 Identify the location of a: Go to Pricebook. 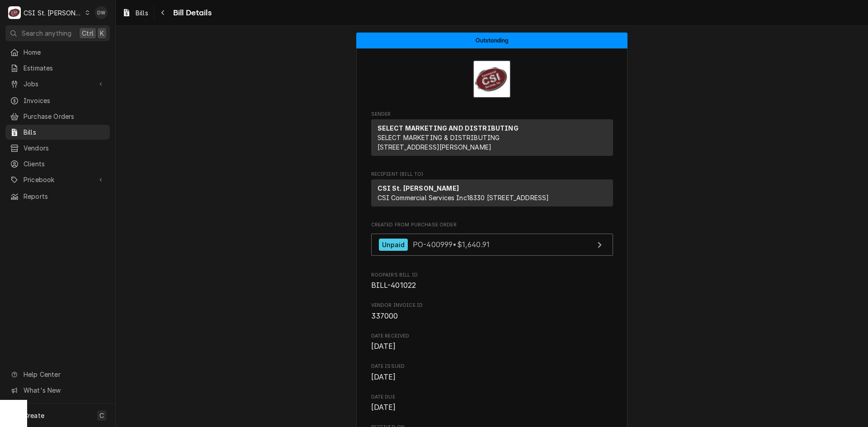
(57, 179).